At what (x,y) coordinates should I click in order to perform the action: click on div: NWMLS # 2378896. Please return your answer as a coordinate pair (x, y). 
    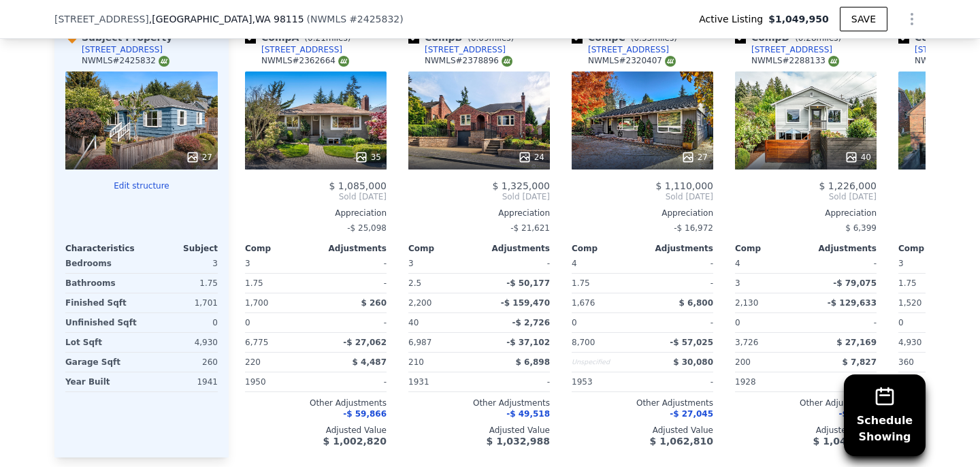
    Looking at the image, I should click on (468, 61).